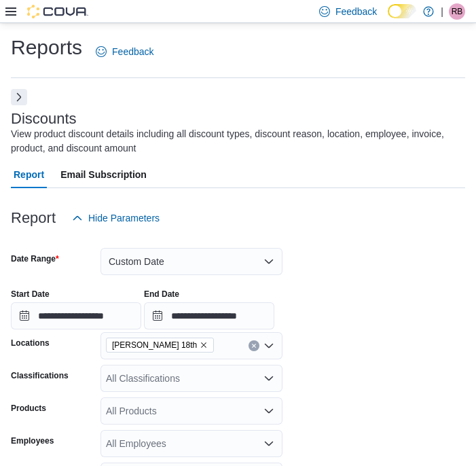  Describe the element at coordinates (125, 52) in the screenshot. I see `a: Feedback` at that location.